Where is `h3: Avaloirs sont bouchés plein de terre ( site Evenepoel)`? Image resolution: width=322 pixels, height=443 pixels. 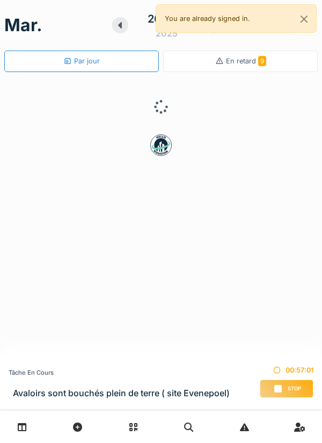
h3: Avaloirs sont bouchés plein de terre ( site Evenepoel) is located at coordinates (121, 393).